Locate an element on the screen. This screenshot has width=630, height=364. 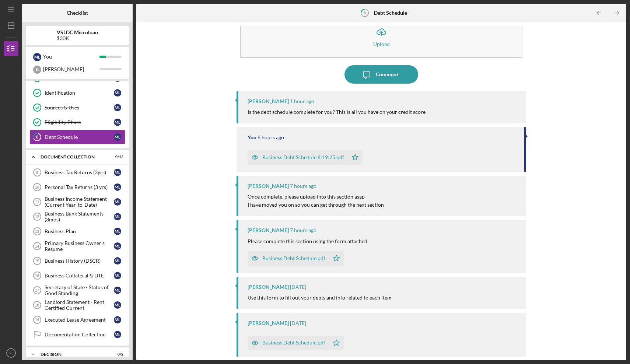
a: 11Business Income Statement (Current Year-to-Date)ML is located at coordinates (78, 201).